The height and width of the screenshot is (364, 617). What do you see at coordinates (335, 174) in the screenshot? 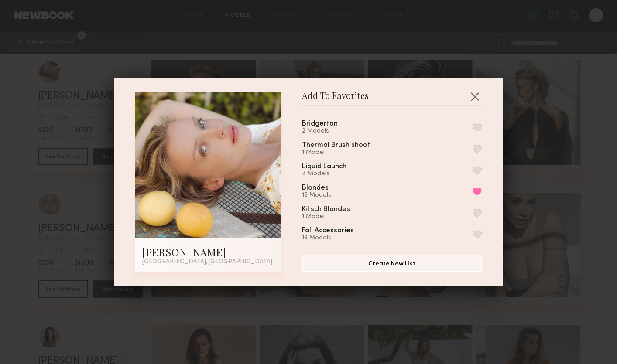
I see `div: 4 Models` at bounding box center [335, 174].